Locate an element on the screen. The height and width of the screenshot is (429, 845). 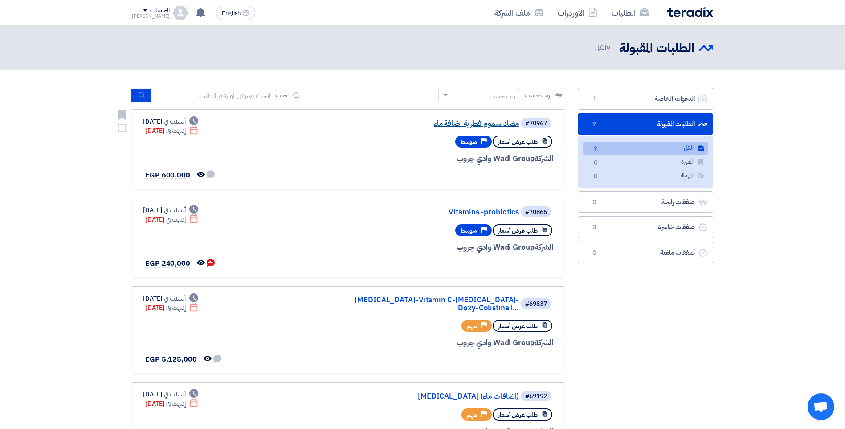
img: profile_test.png is located at coordinates (180, 13).